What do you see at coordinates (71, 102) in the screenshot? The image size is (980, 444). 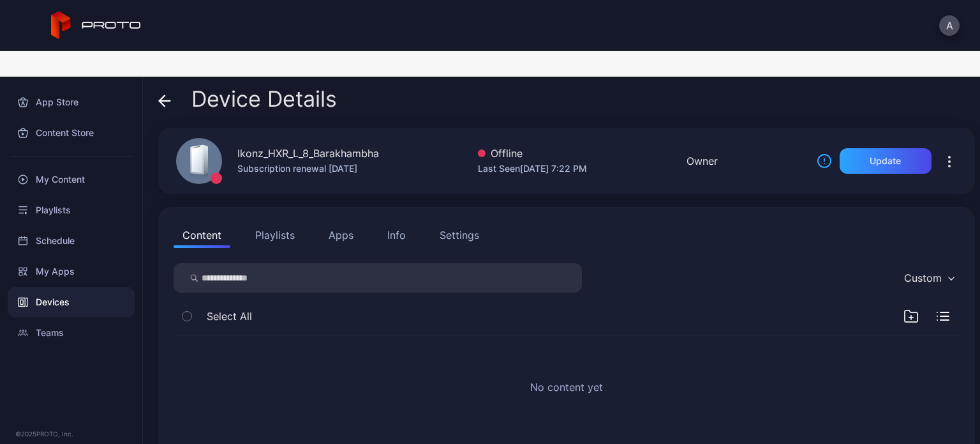 I see `div: App Store` at bounding box center [71, 102].